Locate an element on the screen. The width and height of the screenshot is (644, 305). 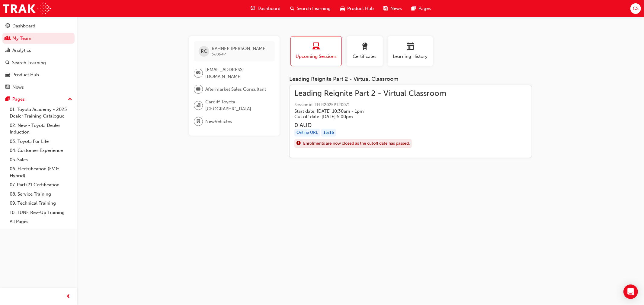
div: Dashboard is located at coordinates (24, 26).